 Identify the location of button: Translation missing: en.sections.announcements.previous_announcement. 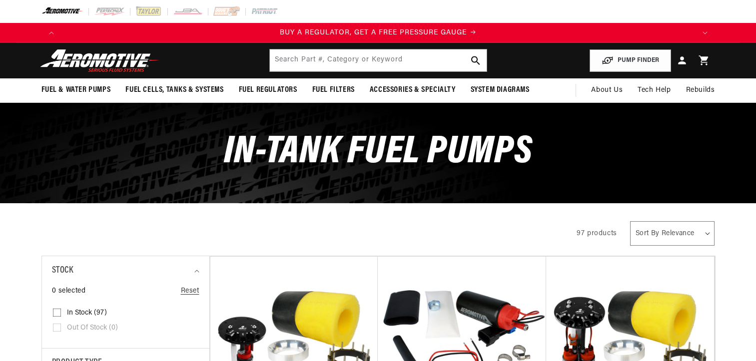
(51, 33).